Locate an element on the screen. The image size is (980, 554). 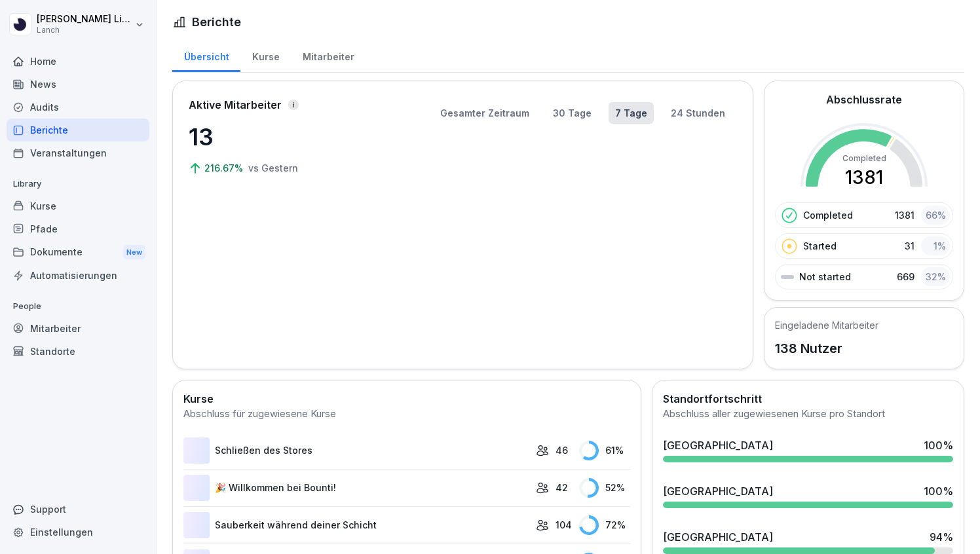
h2: Abschlussrate is located at coordinates (864, 100).